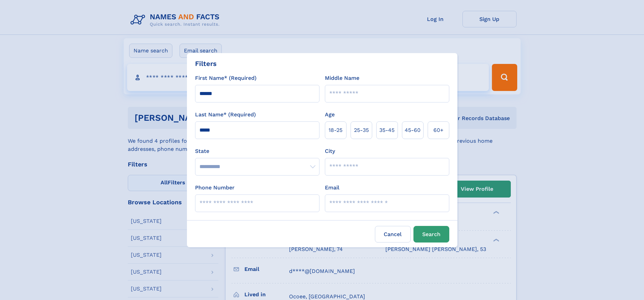 The image size is (644, 300). What do you see at coordinates (332, 188) in the screenshot?
I see `label: Email` at bounding box center [332, 188].